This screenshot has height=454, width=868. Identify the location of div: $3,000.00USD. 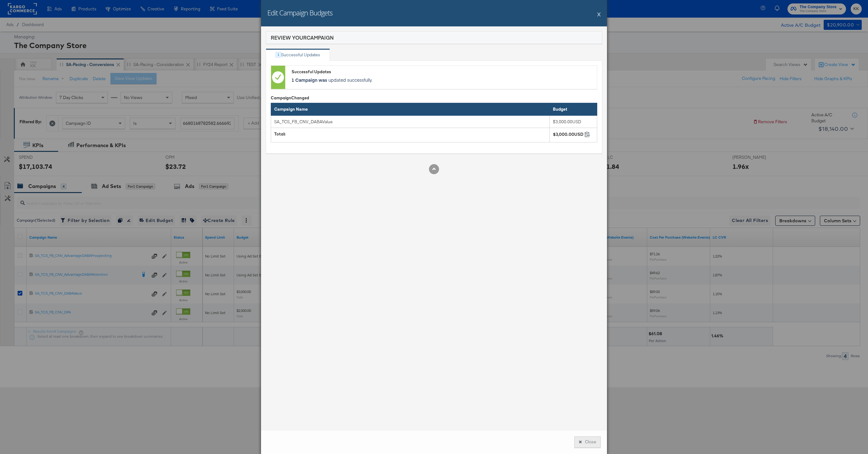
(568, 134).